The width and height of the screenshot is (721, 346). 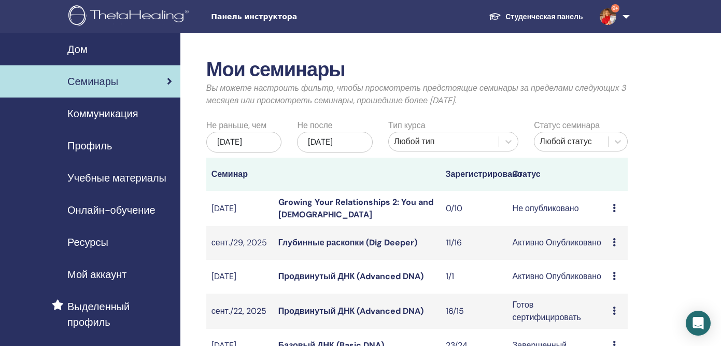 What do you see at coordinates (474, 174) in the screenshot?
I see `th: Зарегистрировано` at bounding box center [474, 174].